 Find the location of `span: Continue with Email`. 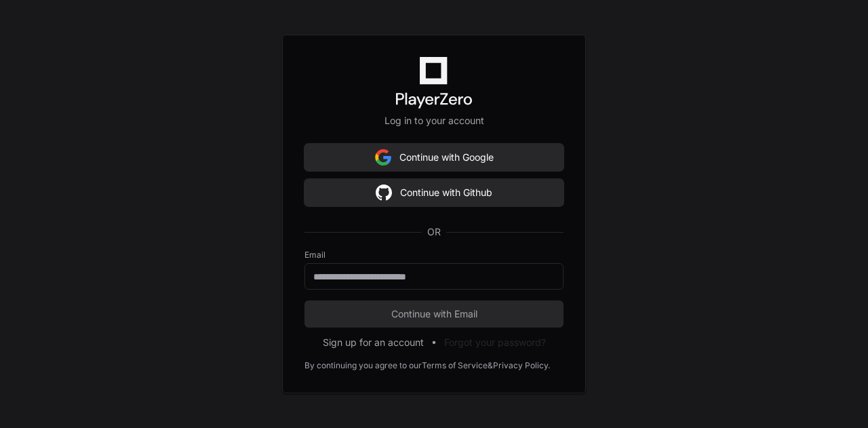

span: Continue with Email is located at coordinates (434, 314).